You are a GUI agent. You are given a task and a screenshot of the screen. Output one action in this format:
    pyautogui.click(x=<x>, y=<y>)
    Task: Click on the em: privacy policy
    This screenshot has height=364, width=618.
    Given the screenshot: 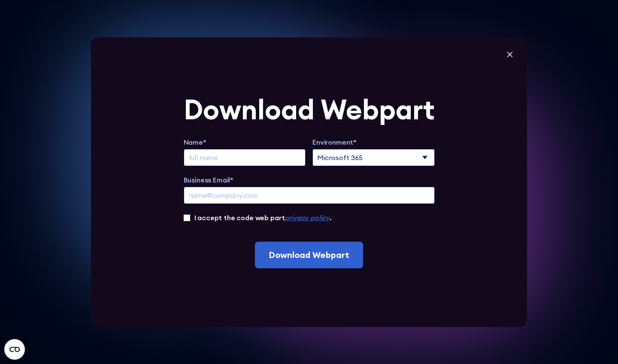 What is the action you would take?
    pyautogui.click(x=307, y=217)
    